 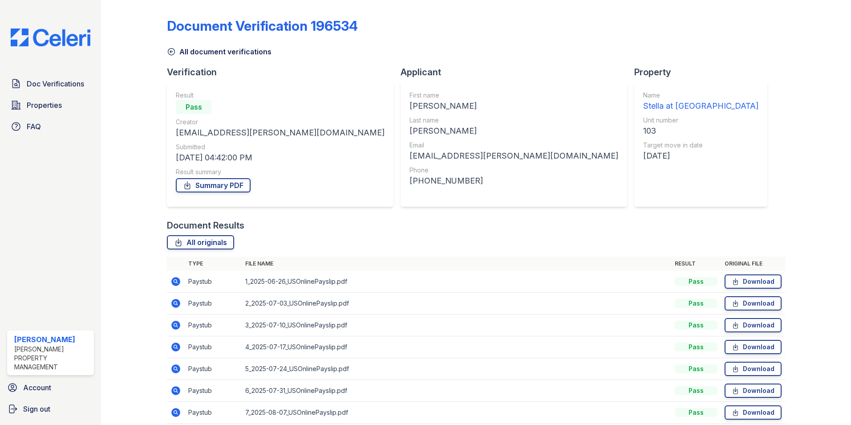 I want to click on div: Result, so click(x=280, y=95).